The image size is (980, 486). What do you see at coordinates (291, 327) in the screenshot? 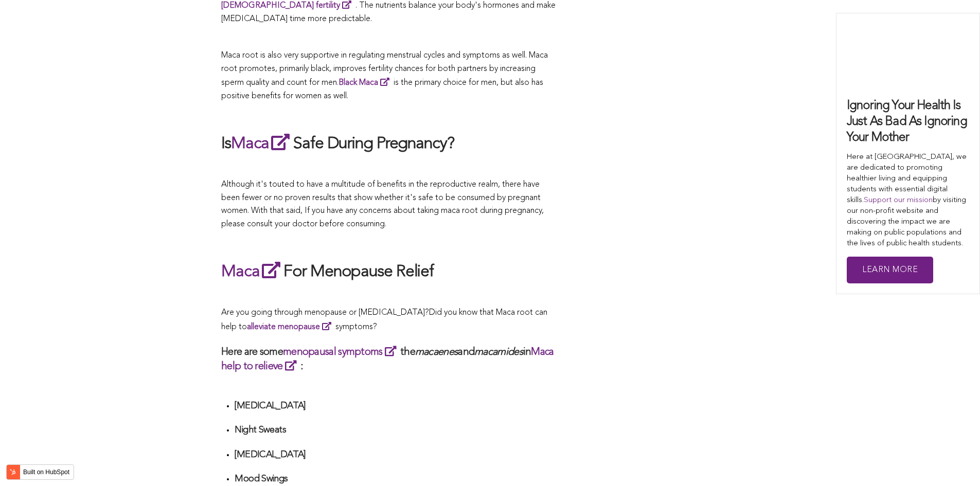
I see `a: alleviate menopause` at bounding box center [291, 327].